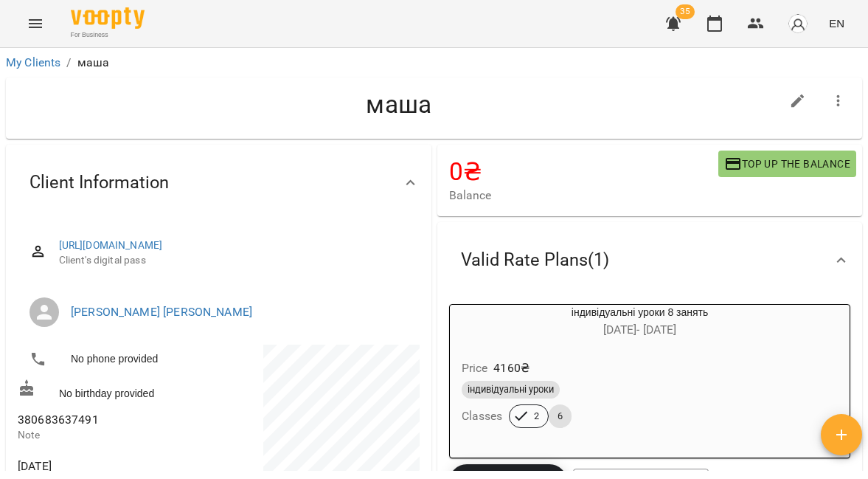 Image resolution: width=868 pixels, height=479 pixels. I want to click on span: 380683637491, so click(58, 419).